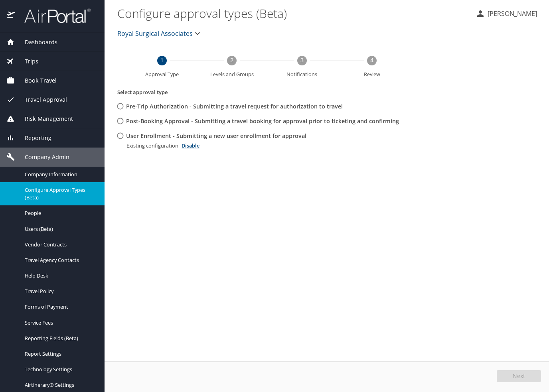 The width and height of the screenshot is (549, 392). What do you see at coordinates (33, 138) in the screenshot?
I see `span: Reporting` at bounding box center [33, 138].